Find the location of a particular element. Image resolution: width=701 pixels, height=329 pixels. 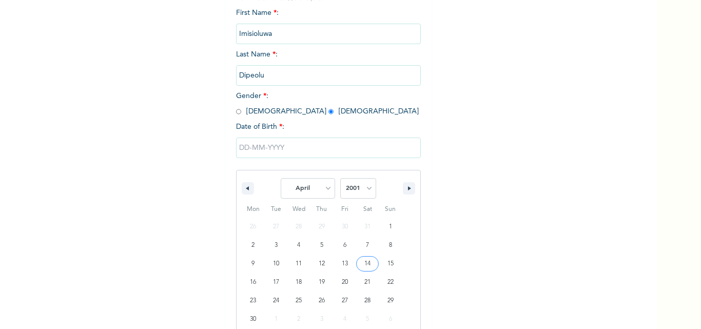

button: 12 is located at coordinates (322, 264).